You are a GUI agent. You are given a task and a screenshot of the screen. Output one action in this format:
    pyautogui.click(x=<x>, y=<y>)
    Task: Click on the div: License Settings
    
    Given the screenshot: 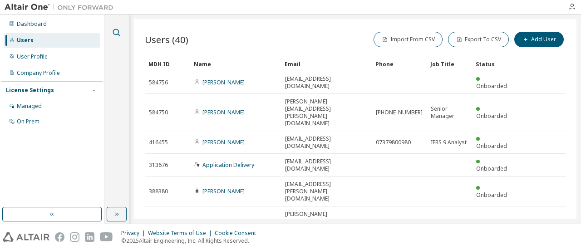 What is the action you would take?
    pyautogui.click(x=30, y=90)
    